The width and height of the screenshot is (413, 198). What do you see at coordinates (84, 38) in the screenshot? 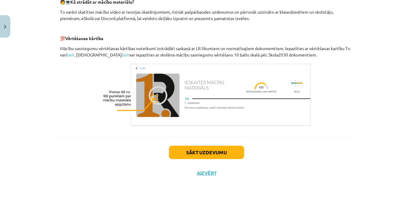
I see `b: Vērtēšanas kārtība` at bounding box center [84, 38].